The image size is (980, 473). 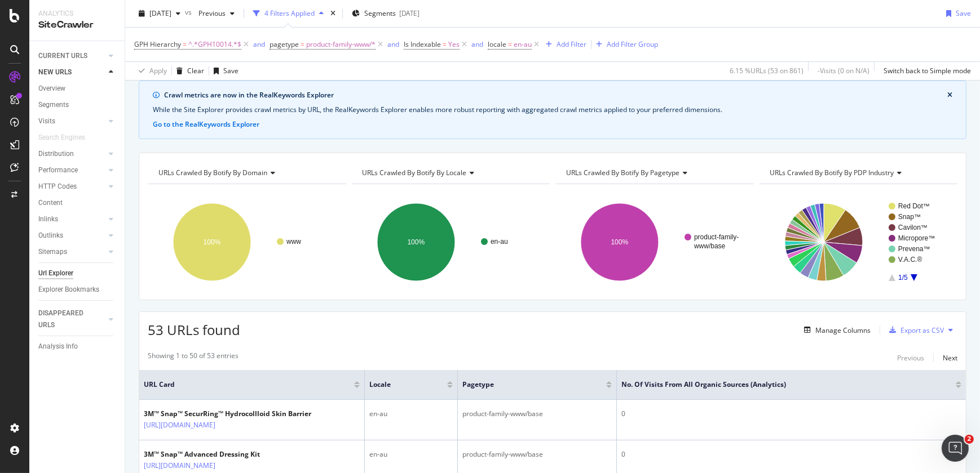 What do you see at coordinates (56, 154) in the screenshot?
I see `div: Distribution` at bounding box center [56, 154].